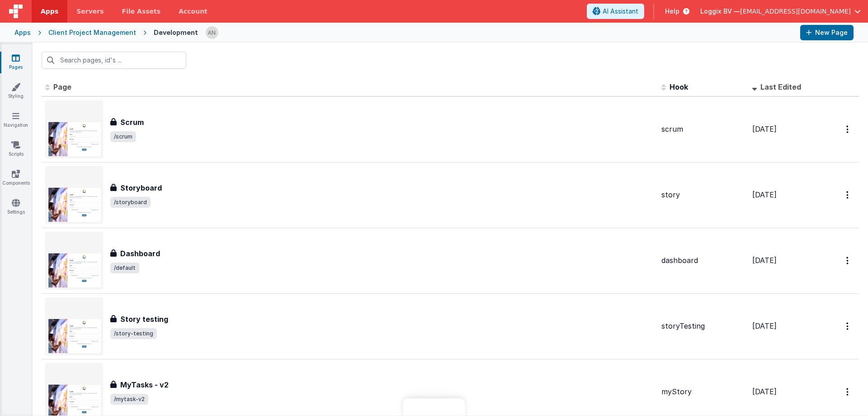  What do you see at coordinates (672, 11) in the screenshot?
I see `span: Help` at bounding box center [672, 11].